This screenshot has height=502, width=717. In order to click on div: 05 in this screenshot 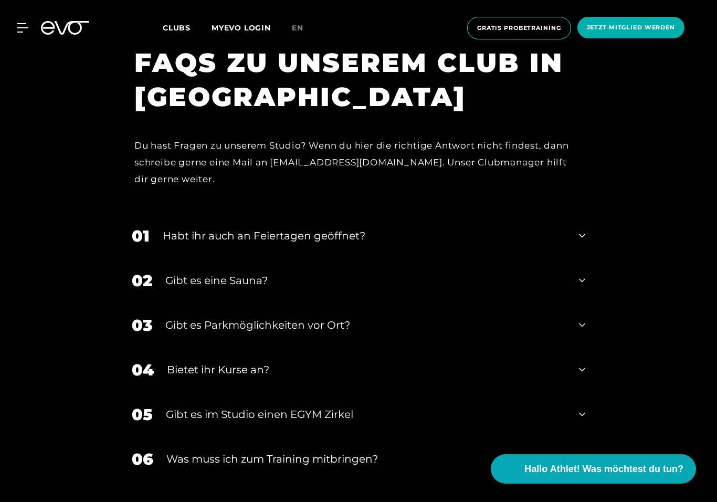, I will do `click(142, 414)`.